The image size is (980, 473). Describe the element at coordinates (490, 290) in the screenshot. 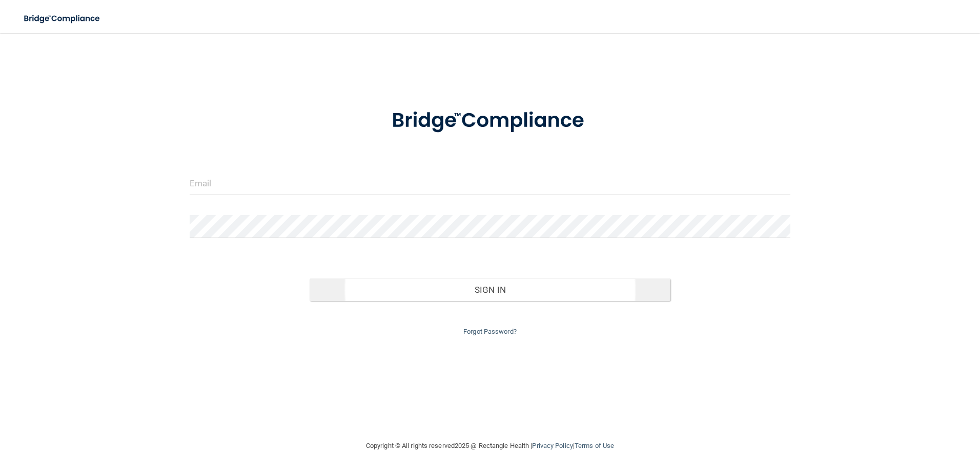

I see `button: Sign In` at that location.